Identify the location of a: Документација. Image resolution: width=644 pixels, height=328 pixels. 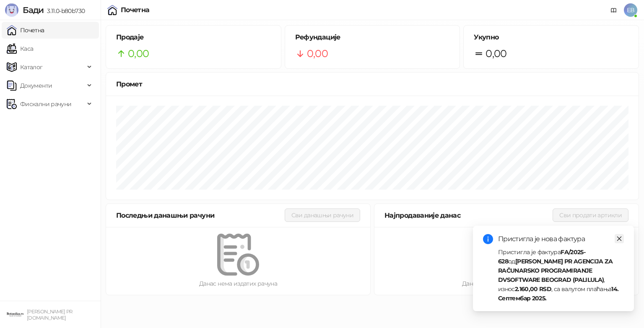
(614, 10).